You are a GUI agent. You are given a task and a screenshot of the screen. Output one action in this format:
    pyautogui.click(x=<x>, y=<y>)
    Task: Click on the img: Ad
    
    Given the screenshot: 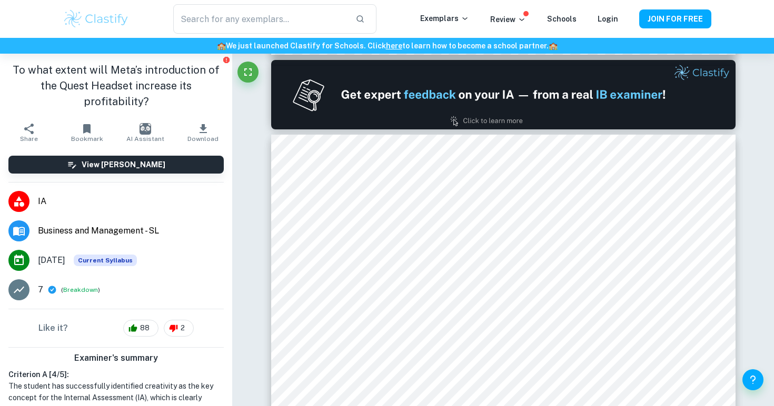 What is the action you would take?
    pyautogui.click(x=503, y=95)
    